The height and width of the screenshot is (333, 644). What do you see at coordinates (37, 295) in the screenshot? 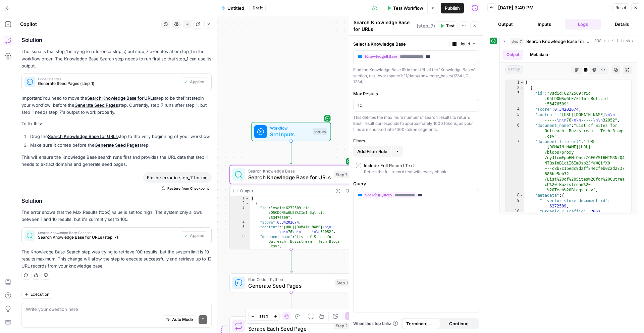
I see `button: Execution` at bounding box center [37, 295].